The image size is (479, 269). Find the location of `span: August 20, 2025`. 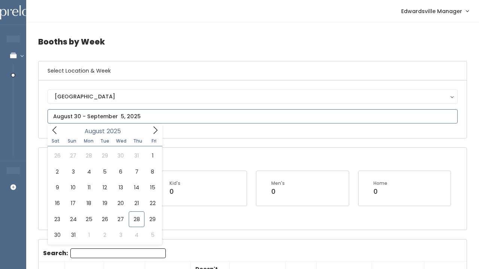

span: August 20, 2025 is located at coordinates (121, 203).